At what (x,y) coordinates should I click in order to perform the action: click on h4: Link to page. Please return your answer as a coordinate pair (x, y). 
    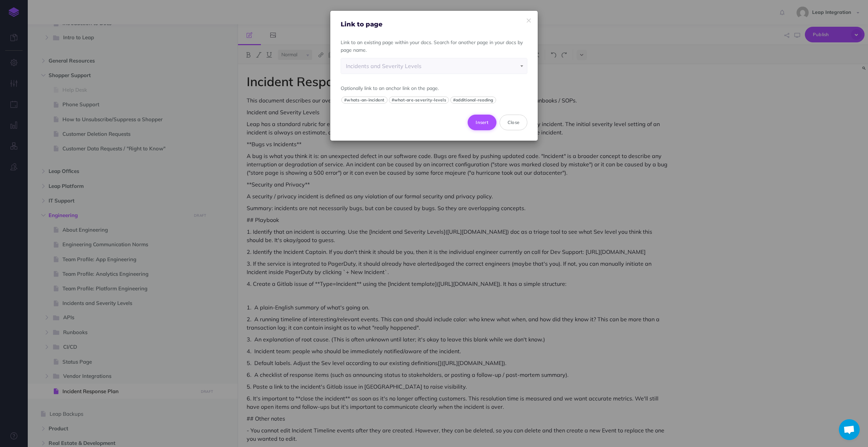
    Looking at the image, I should click on (434, 25).